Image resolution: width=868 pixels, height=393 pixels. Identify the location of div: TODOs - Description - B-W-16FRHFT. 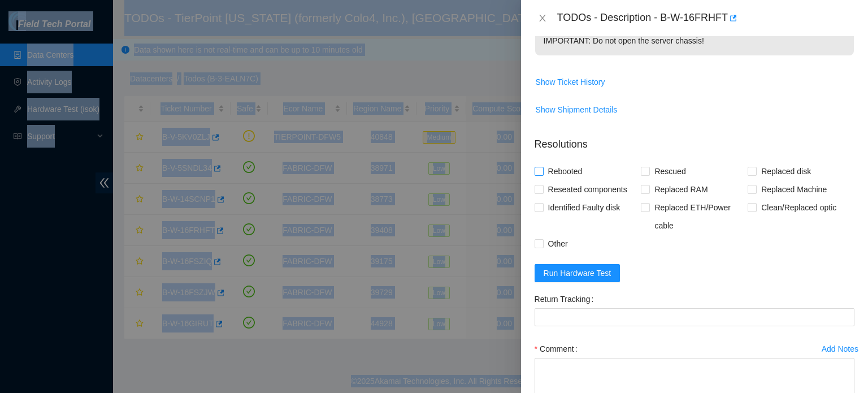
(706, 18).